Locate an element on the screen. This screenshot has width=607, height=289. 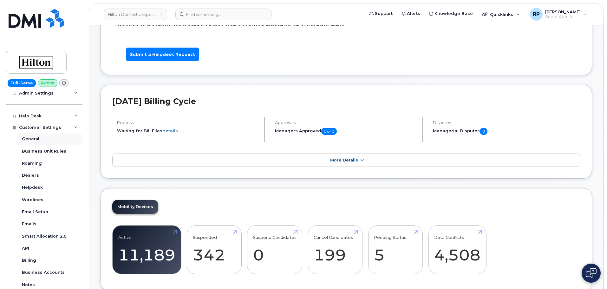
span: 0 is located at coordinates (484, 131).